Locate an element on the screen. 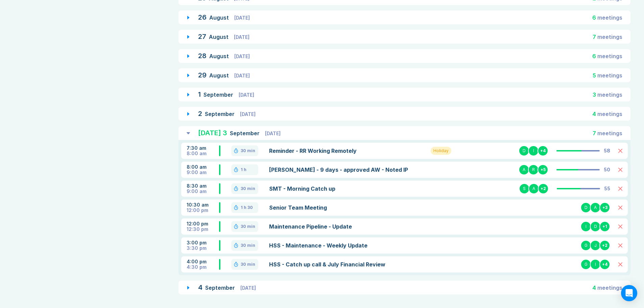  span: 1 is located at coordinates (200, 94).